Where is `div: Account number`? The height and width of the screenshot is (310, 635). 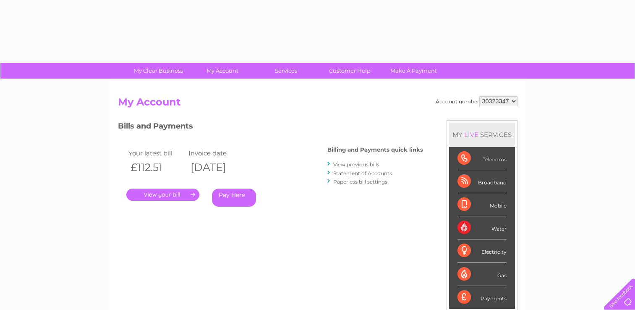
div: Account number is located at coordinates (477, 101).